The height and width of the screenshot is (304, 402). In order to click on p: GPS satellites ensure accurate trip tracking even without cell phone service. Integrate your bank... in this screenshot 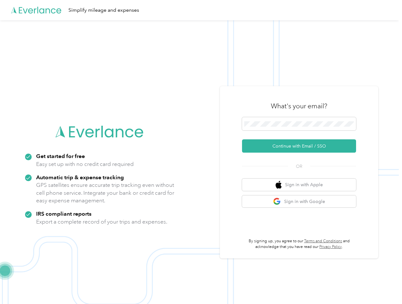, I will do `click(105, 193)`.